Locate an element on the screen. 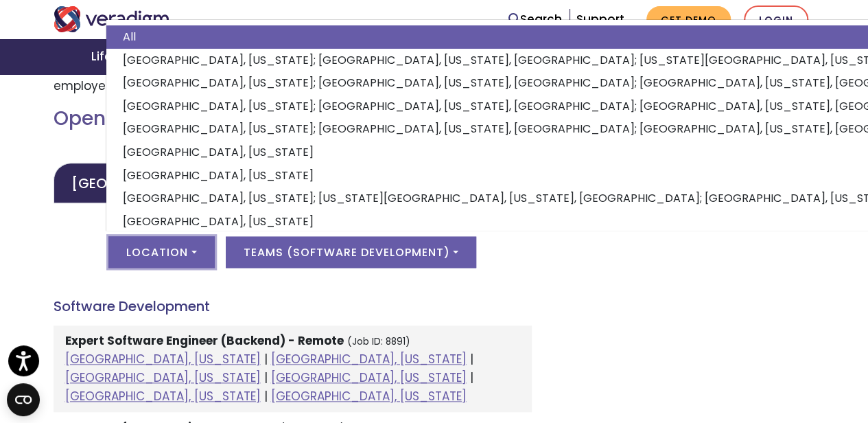  button: Open CMP widget is located at coordinates (24, 400).